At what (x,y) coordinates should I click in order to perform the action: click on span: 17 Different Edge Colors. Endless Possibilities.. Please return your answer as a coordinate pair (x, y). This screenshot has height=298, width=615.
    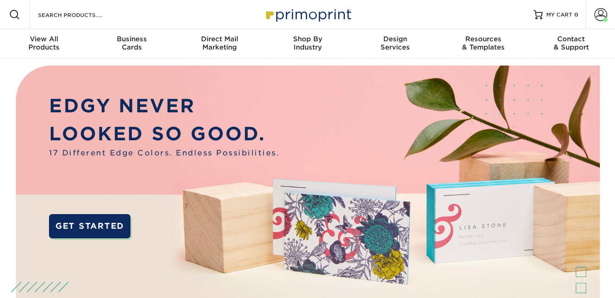
    Looking at the image, I should click on (164, 153).